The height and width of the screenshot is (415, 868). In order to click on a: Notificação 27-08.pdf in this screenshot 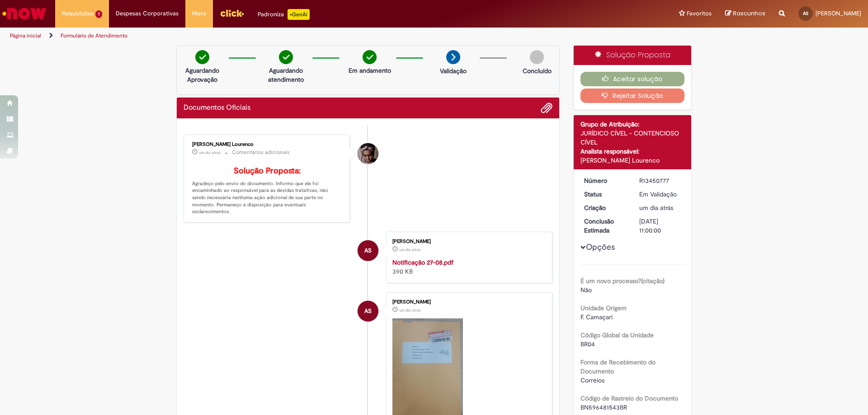, I will do `click(423, 262)`.